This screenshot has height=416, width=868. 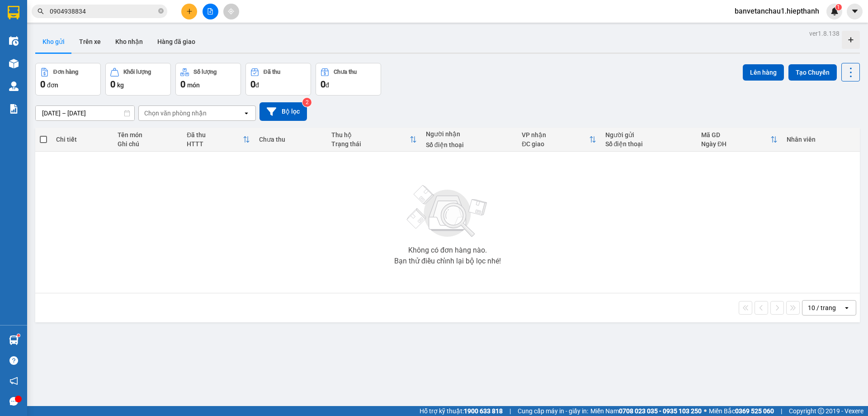 I want to click on button: file-add, so click(x=210, y=11).